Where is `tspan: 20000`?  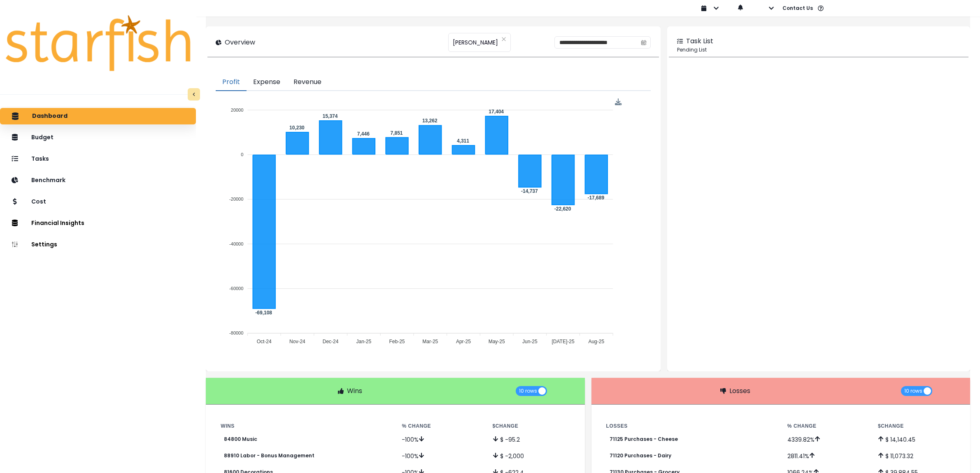 tspan: 20000 is located at coordinates (237, 110).